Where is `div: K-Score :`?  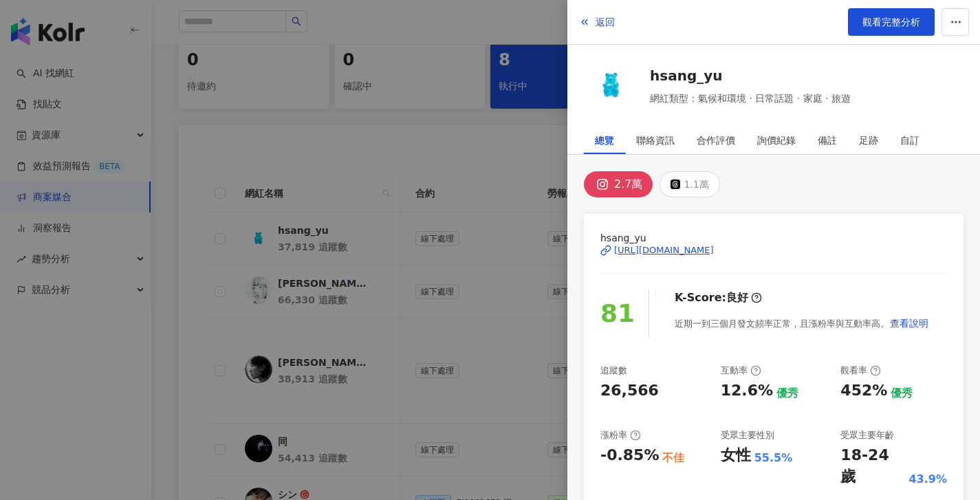
div: K-Score : is located at coordinates (718, 298).